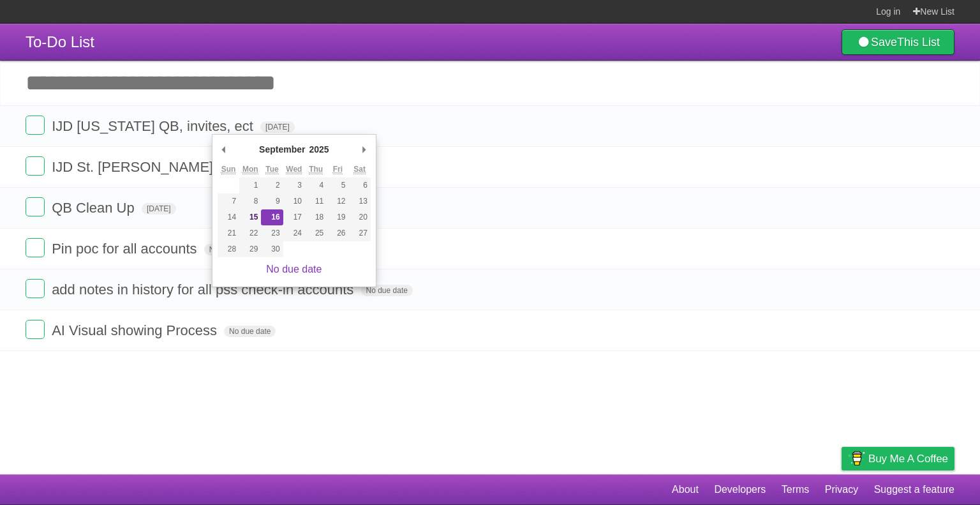  What do you see at coordinates (136, 330) in the screenshot?
I see `span: AI Visual showing Process` at bounding box center [136, 330].